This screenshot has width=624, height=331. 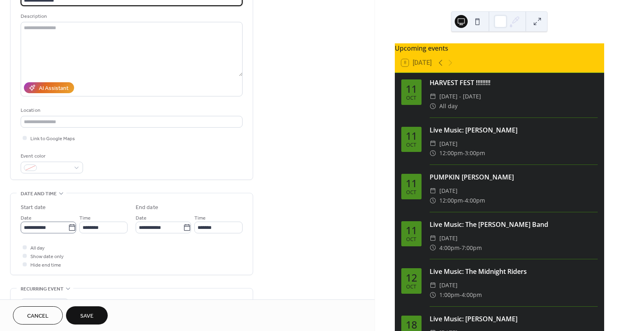 What do you see at coordinates (47, 257) in the screenshot?
I see `span: Show date only` at bounding box center [47, 257].